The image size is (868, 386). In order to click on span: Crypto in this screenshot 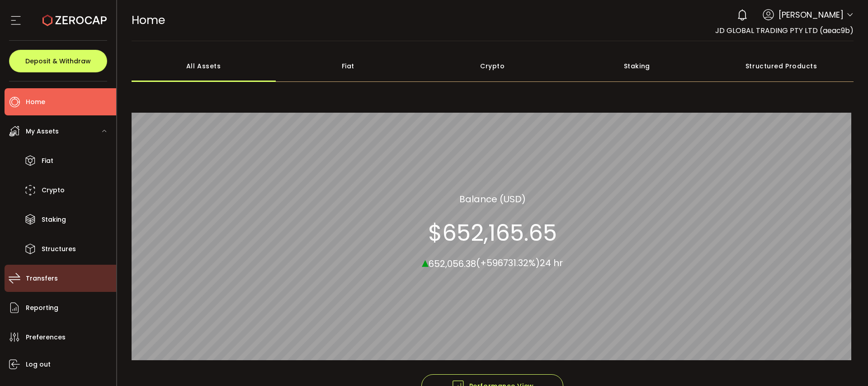, I will do `click(53, 190)`.